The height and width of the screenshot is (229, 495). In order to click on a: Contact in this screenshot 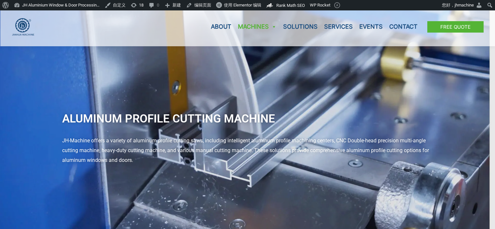, I will do `click(403, 27)`.